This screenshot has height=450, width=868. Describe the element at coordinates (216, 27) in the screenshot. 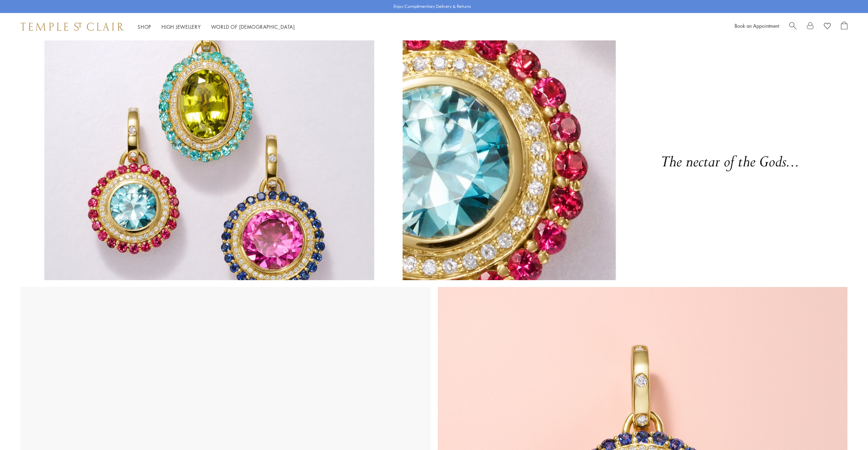

I see `nav: Main navigation` at that location.